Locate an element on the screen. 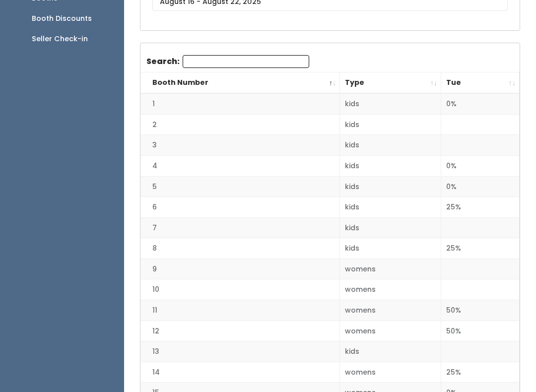  td: 11 is located at coordinates (240, 311).